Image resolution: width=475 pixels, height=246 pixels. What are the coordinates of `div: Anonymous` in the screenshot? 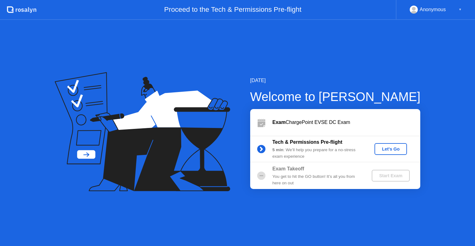 It's located at (433, 10).